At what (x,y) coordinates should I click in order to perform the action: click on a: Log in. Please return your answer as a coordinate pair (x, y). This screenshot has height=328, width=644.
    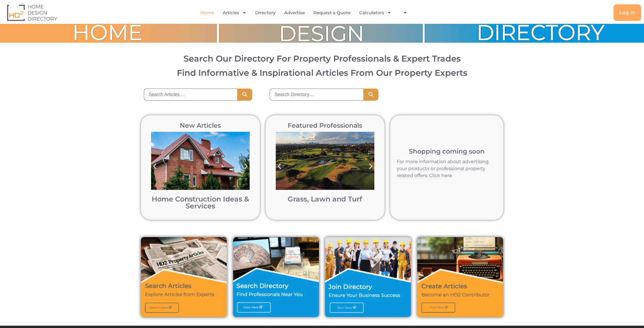
    Looking at the image, I should click on (627, 13).